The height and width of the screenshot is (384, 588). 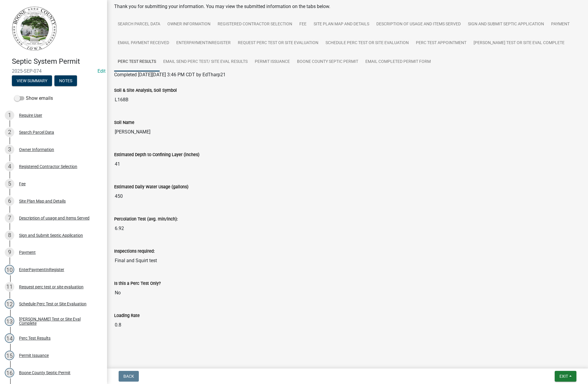 I want to click on a: Schedule Perc Test or Site Evaluation, so click(x=367, y=43).